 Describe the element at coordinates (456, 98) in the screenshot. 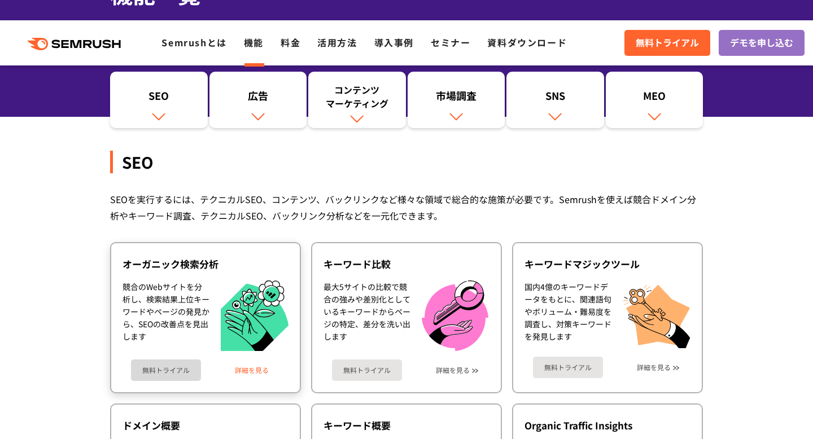

I see `div: 市場調査` at that location.